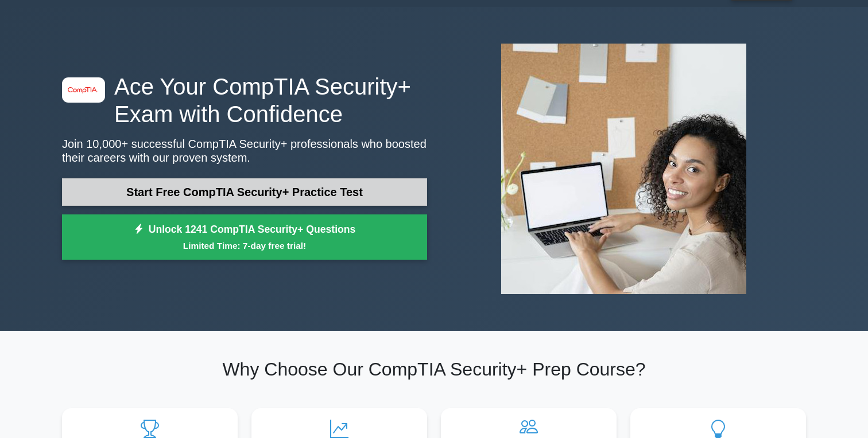 The image size is (868, 438). What do you see at coordinates (245, 238) in the screenshot?
I see `a: Unlock 1241 CompTIA Security+ QuestionsLimited Time: 7-day free trial!` at bounding box center [245, 238].